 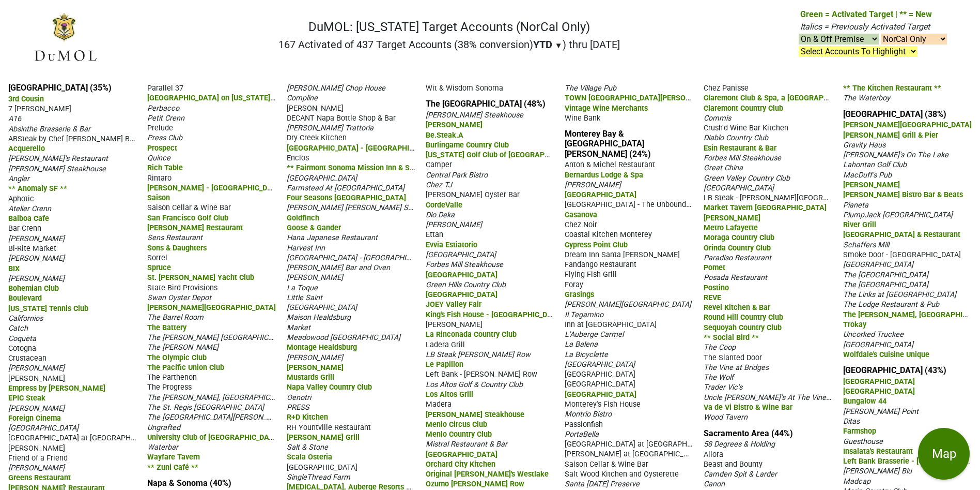 I want to click on span: Monterey's Fish House, so click(x=602, y=404).